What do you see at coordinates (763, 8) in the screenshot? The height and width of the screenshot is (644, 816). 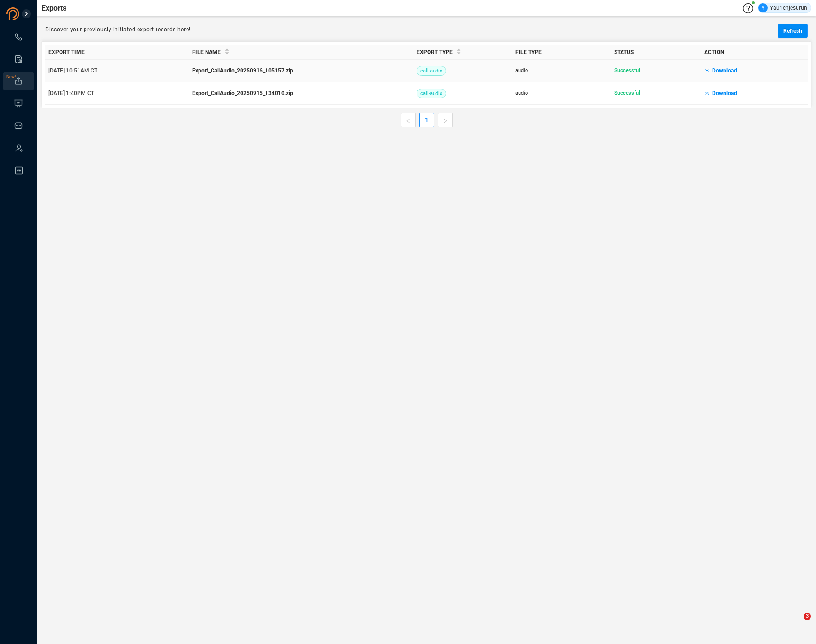 I see `span: Y` at bounding box center [763, 8].